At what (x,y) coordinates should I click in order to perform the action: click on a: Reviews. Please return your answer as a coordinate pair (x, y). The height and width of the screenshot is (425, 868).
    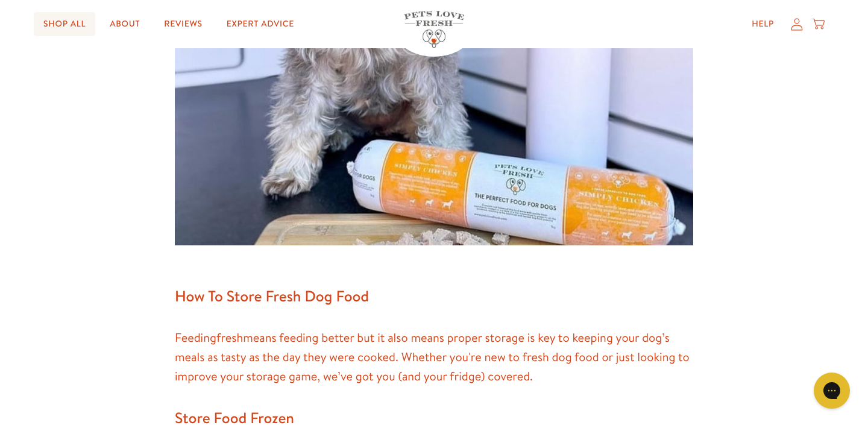
    Looking at the image, I should click on (183, 24).